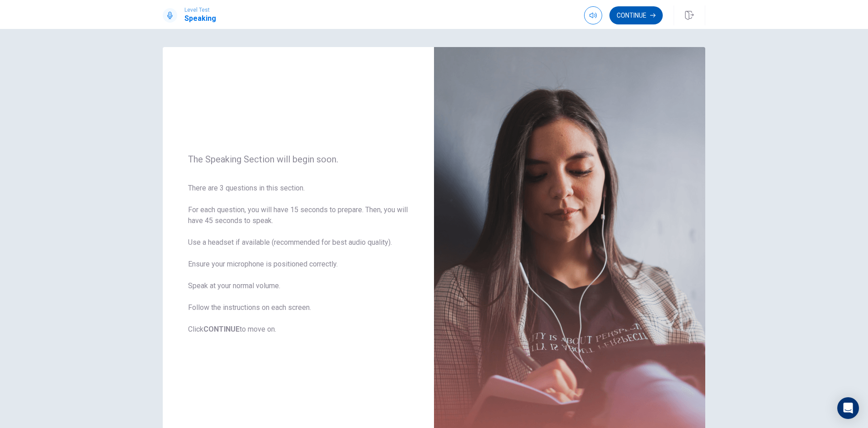  What do you see at coordinates (848, 408) in the screenshot?
I see `div: Open Intercom Messenger` at bounding box center [848, 408].